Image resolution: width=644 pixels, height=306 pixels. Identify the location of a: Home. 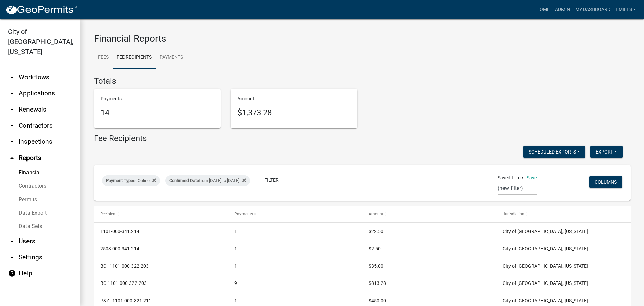
(543, 10).